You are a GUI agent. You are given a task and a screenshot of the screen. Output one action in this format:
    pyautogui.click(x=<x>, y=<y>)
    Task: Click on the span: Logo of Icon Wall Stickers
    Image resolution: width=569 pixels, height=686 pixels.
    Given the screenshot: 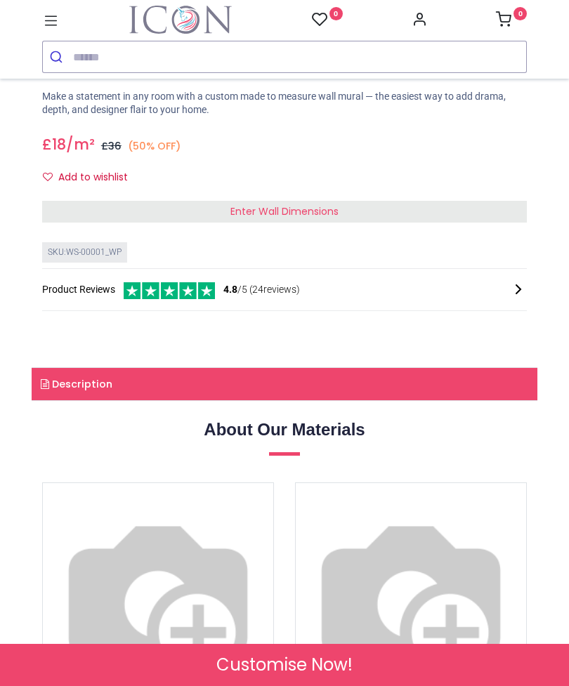 What is the action you would take?
    pyautogui.click(x=180, y=20)
    